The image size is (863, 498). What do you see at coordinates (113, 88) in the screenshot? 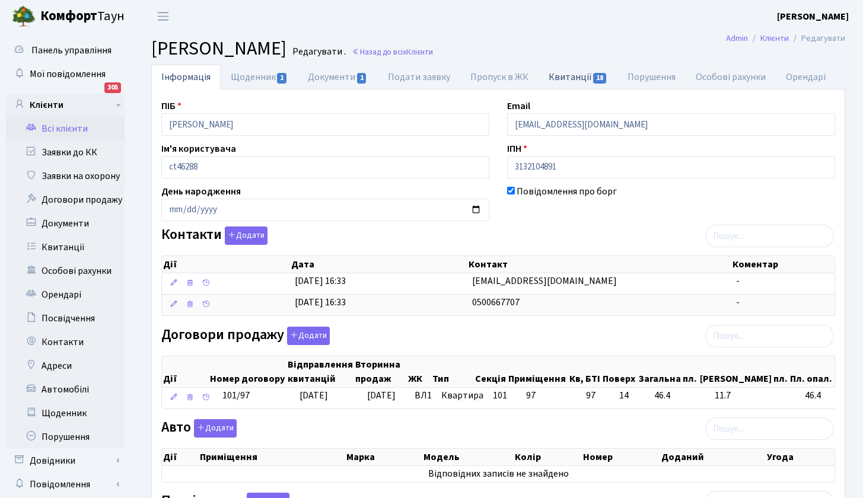
I see `div: 305` at bounding box center [113, 88].